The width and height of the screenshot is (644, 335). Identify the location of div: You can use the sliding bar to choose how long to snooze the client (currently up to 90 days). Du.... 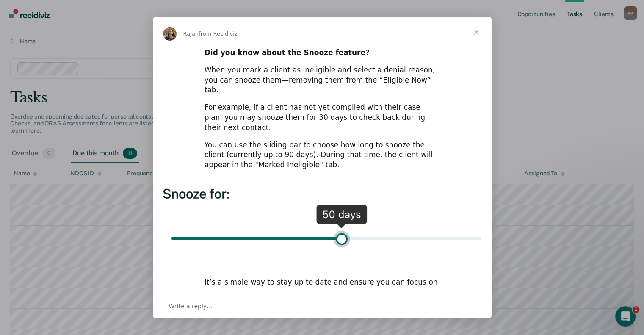
(322, 155).